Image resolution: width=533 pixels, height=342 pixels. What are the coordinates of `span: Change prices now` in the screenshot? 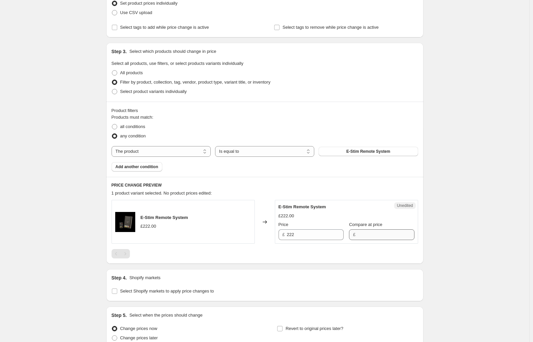 It's located at (139, 328).